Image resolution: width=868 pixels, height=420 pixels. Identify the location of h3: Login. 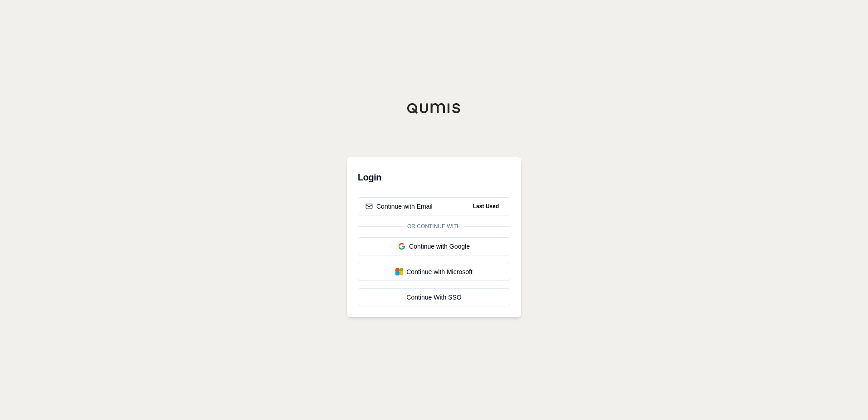
(434, 177).